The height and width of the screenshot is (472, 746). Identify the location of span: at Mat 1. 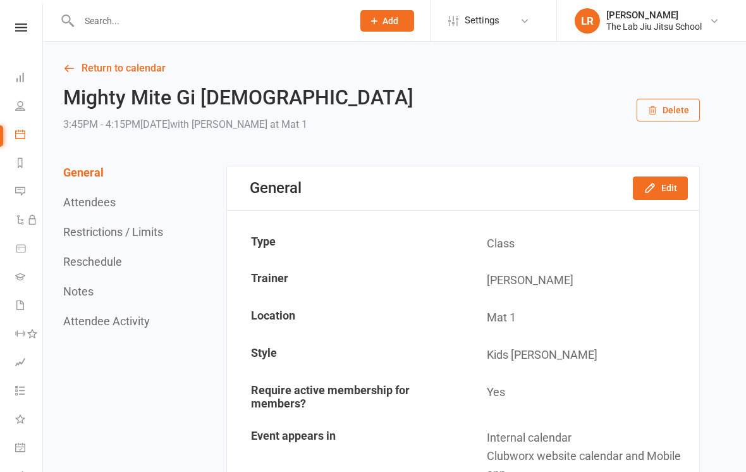
(288, 124).